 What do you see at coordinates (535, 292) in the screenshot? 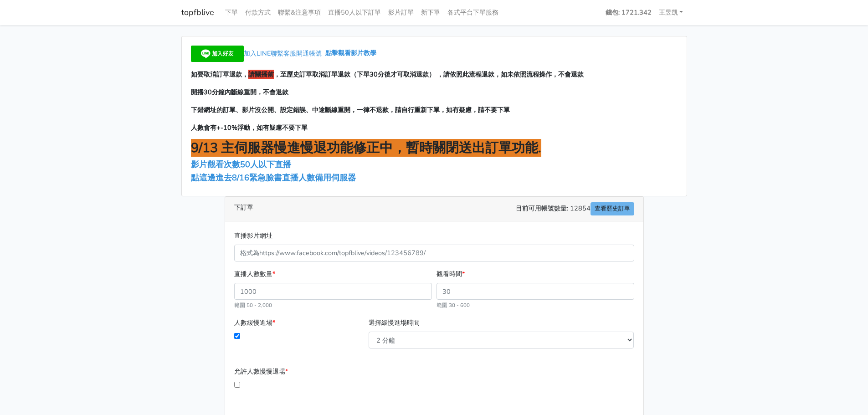
I see `input: 30` at bounding box center [535, 292].